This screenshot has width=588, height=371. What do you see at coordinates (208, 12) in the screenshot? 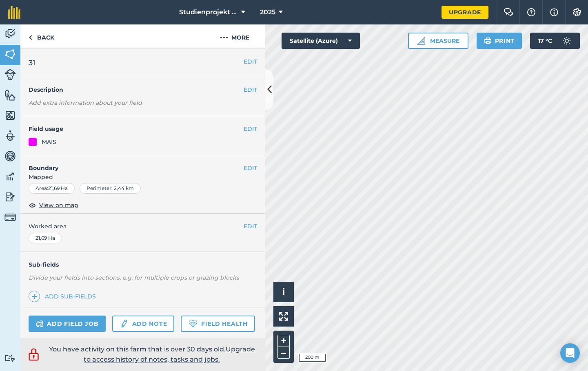
I see `span: Studienprojekt 25` at bounding box center [208, 12].